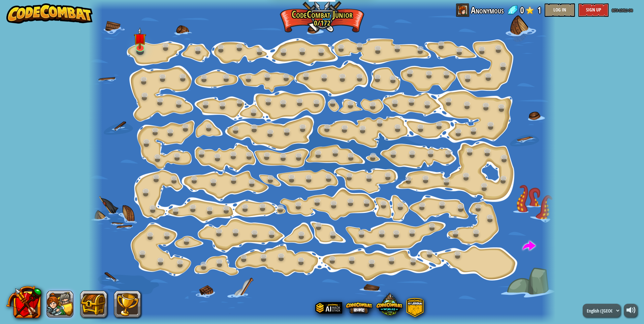 This screenshot has width=644, height=324. I want to click on span: Anonymous, so click(487, 10).